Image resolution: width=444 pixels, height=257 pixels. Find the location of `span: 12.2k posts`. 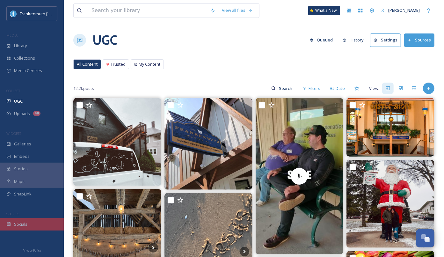

span: 12.2k posts is located at coordinates (83, 88).